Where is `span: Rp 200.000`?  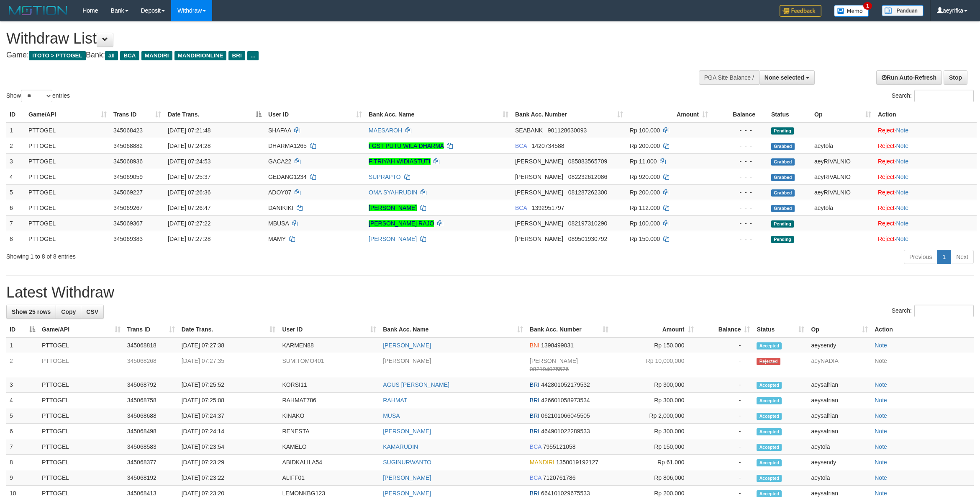 span: Rp 200.000 is located at coordinates (645, 192).